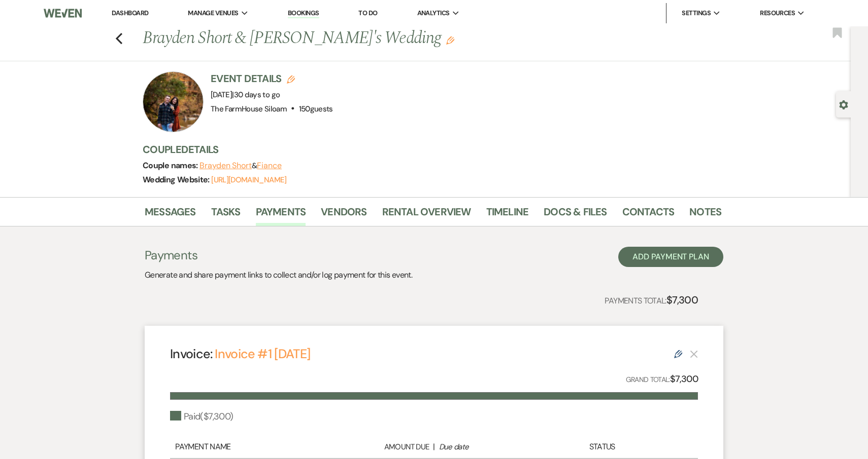 The image size is (868, 459). What do you see at coordinates (278, 255) in the screenshot?
I see `h3: Payments` at bounding box center [278, 255].